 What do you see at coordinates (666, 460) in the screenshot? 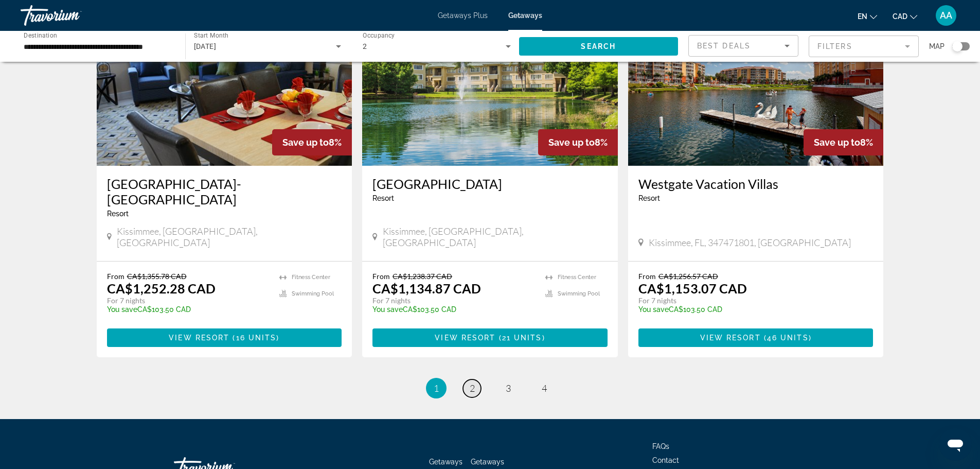
I see `a: Contact` at bounding box center [666, 460].